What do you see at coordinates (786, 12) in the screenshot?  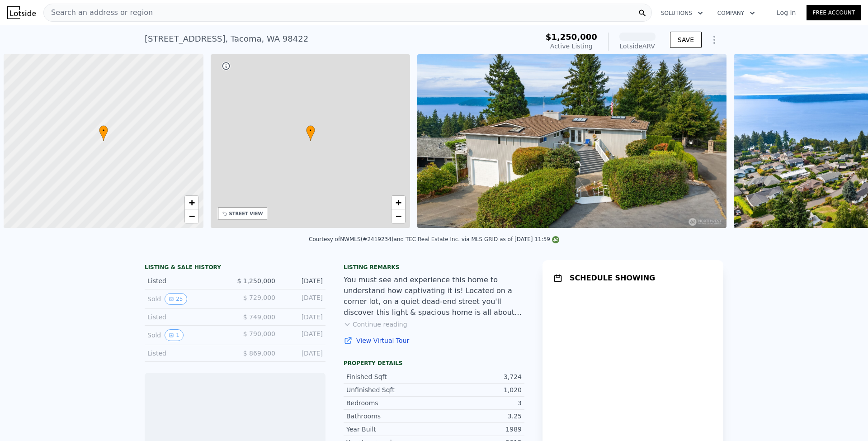 I see `a: Log In` at bounding box center [786, 12].